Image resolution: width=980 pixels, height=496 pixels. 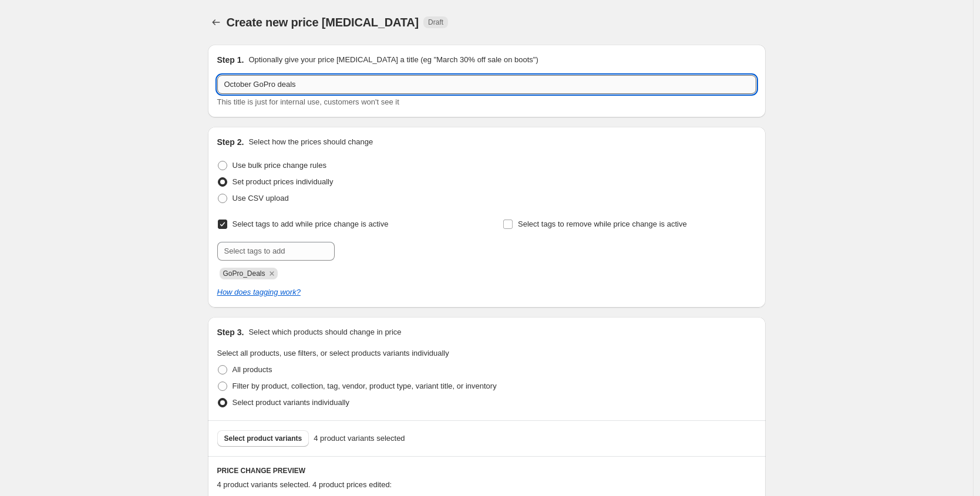 I want to click on a: How does tagging work?, so click(x=259, y=291).